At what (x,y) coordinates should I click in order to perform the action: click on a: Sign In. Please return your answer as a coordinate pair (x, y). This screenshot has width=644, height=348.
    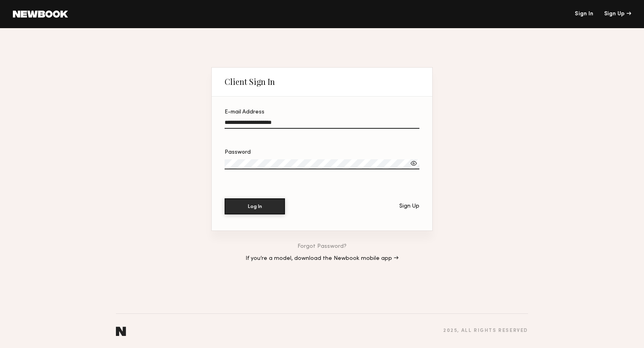
    Looking at the image, I should click on (584, 14).